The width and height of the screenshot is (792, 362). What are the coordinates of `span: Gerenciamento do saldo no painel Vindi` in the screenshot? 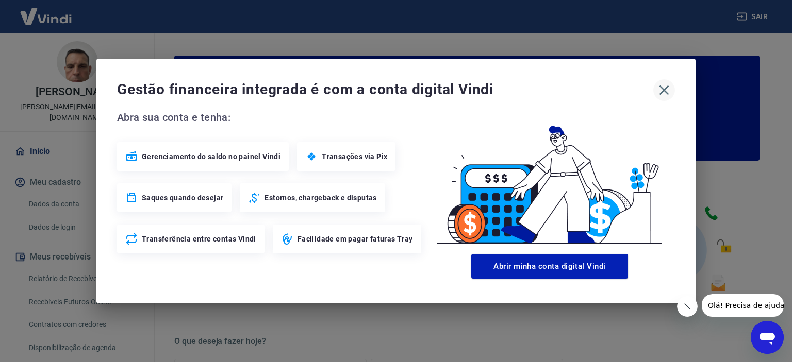 It's located at (211, 157).